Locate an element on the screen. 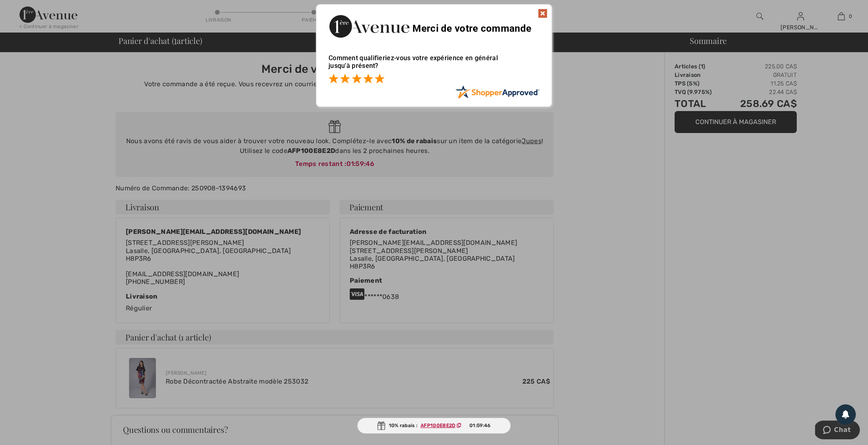 This screenshot has height=445, width=868. div: 10% rabais : is located at coordinates (434, 426).